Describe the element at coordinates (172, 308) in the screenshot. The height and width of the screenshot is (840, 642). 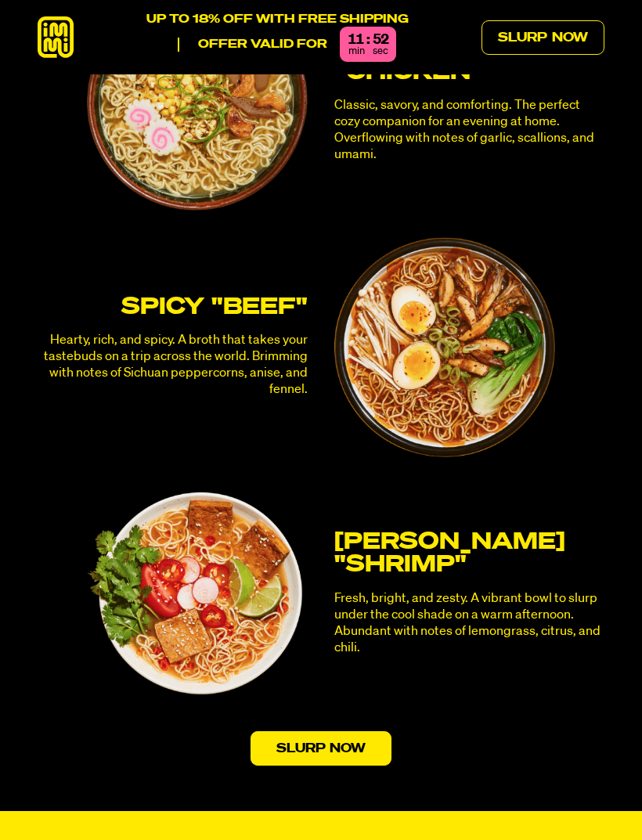
I see `h3: SPICY "BEEF"` at that location.